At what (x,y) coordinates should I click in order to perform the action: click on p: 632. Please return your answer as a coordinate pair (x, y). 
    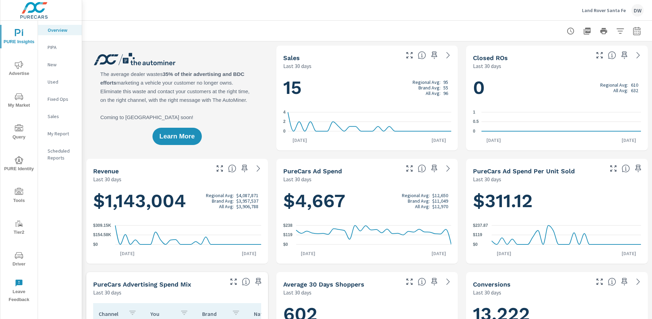
    Looking at the image, I should click on (634, 90).